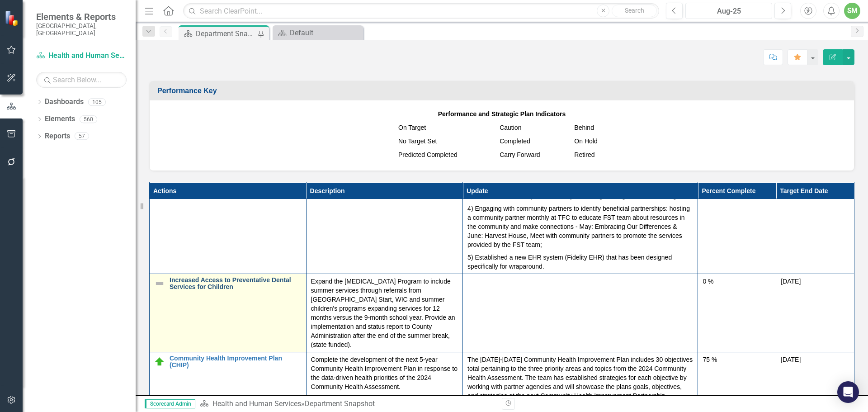  I want to click on span: Carry Forward, so click(520, 155).